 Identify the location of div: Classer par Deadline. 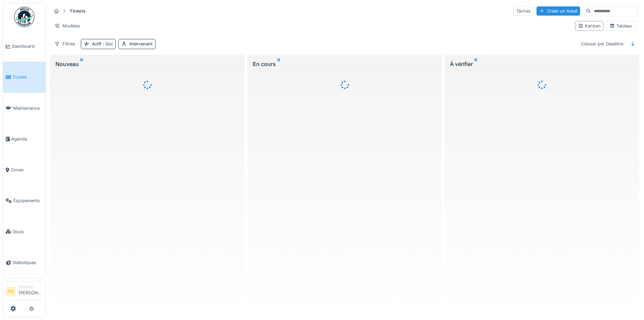
(602, 44).